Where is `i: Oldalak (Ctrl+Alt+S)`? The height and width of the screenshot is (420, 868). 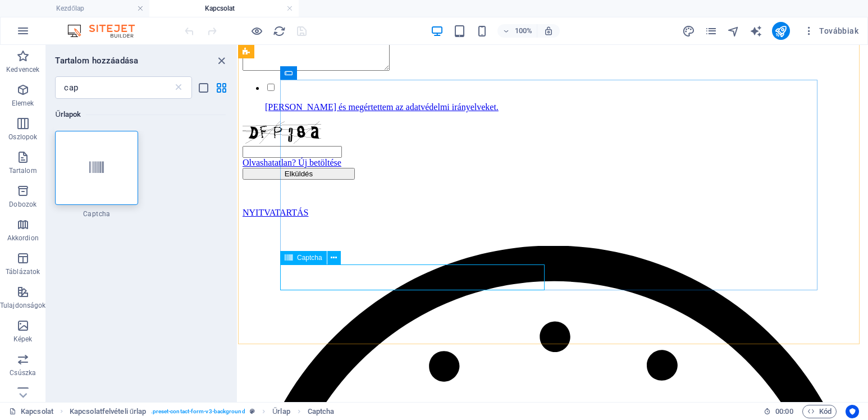 i: Oldalak (Ctrl+Alt+S) is located at coordinates (711, 31).